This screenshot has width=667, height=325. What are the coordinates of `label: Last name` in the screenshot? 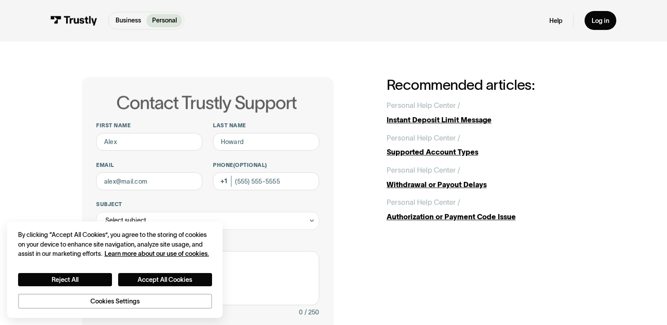 It's located at (266, 126).